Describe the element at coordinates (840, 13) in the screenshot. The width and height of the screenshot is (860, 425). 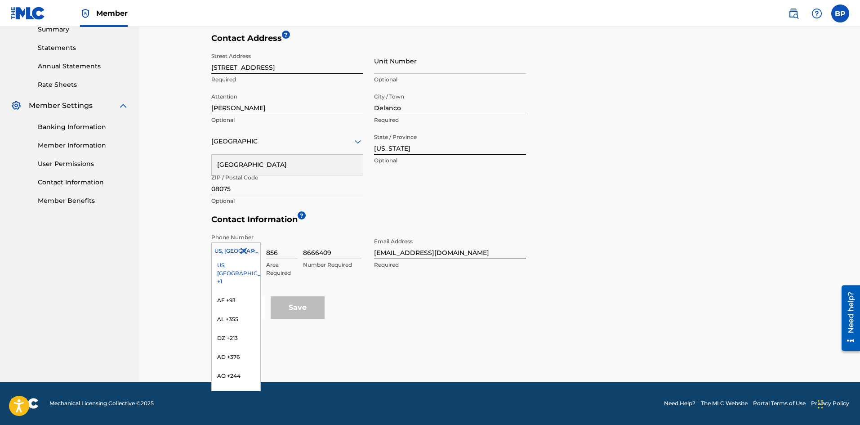
I see `div: User Menu` at that location.